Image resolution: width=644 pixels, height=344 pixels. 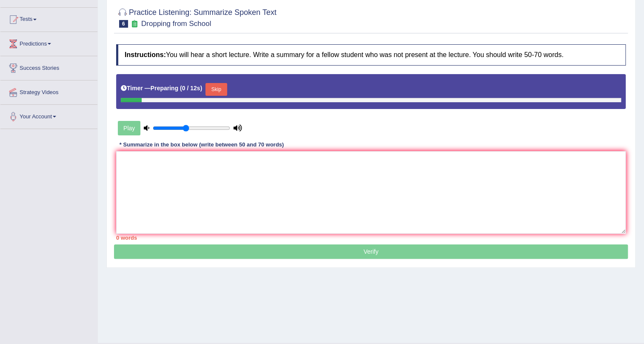 I want to click on button: Skip, so click(x=216, y=89).